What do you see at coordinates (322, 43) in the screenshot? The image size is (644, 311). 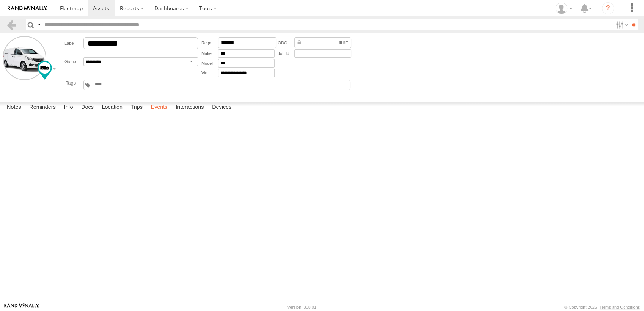 I see `div: Data from Vehicle CANbus` at bounding box center [322, 43].